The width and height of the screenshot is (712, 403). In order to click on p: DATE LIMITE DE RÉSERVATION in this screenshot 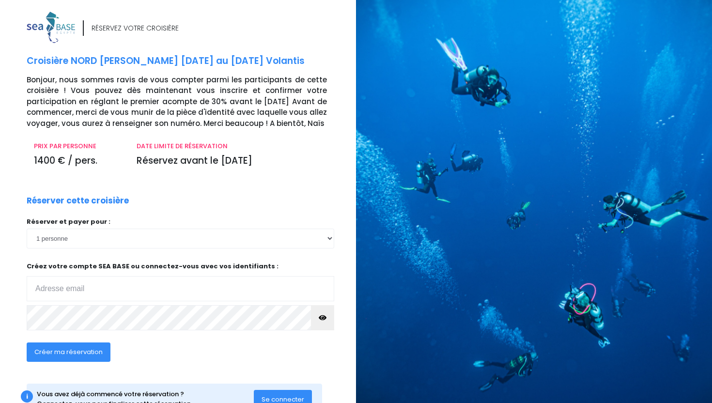, I will do `click(231, 146)`.